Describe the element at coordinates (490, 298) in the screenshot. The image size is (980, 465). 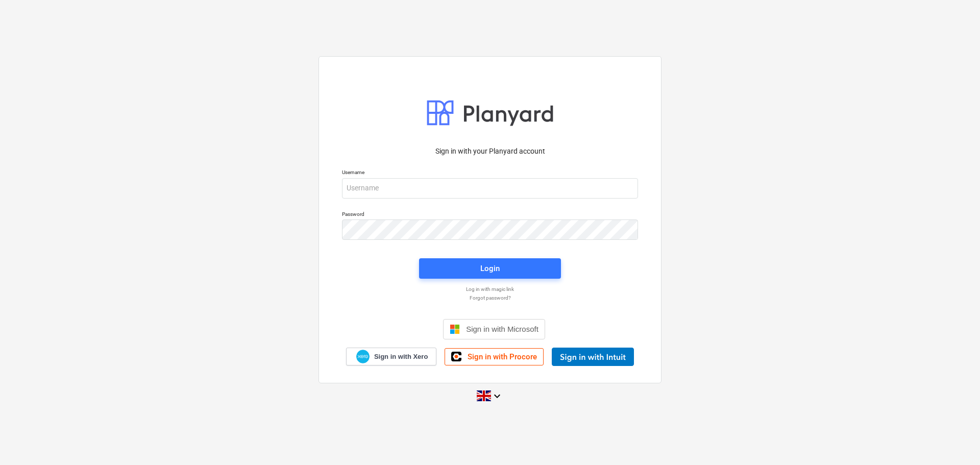
I see `a: Forgot password?` at that location.